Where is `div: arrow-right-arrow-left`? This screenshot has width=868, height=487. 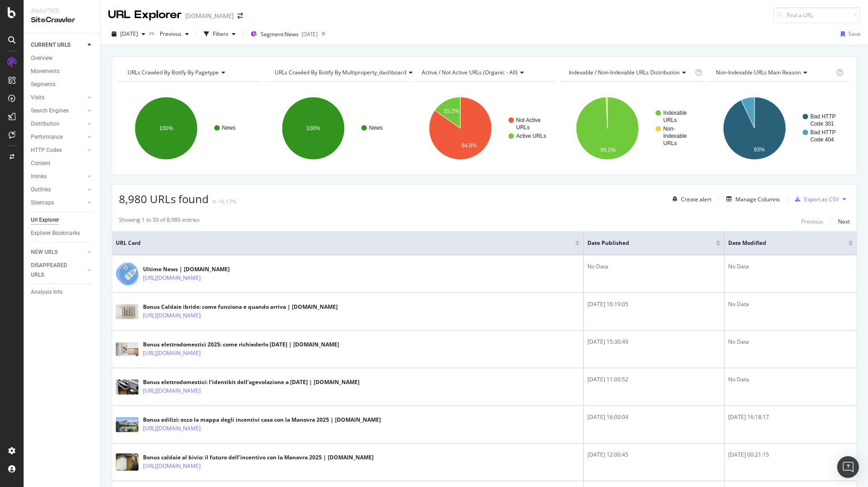 div: arrow-right-arrow-left is located at coordinates (240, 16).